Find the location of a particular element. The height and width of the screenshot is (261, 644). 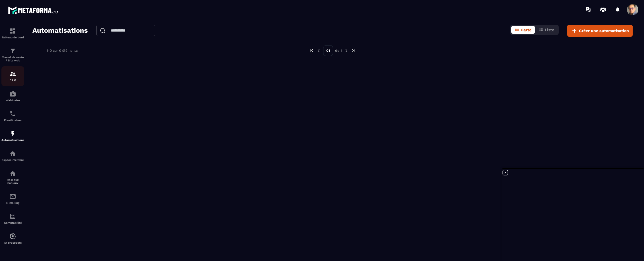

p: Planificateur is located at coordinates (12, 120).